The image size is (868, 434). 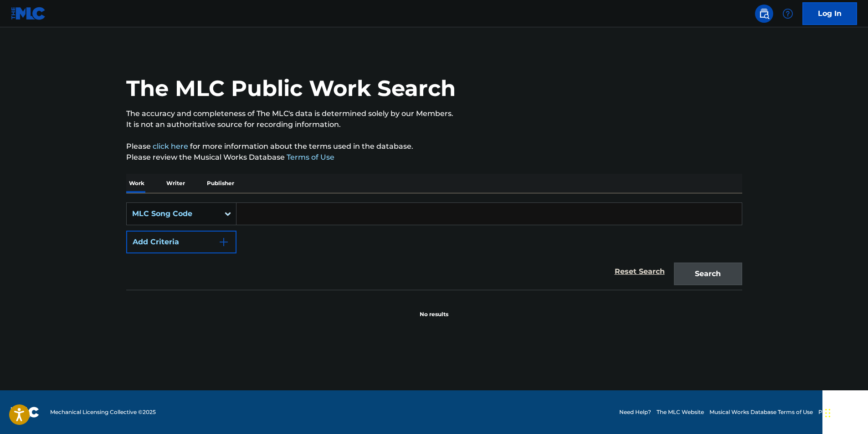 I want to click on a: Need Help?, so click(x=635, y=412).